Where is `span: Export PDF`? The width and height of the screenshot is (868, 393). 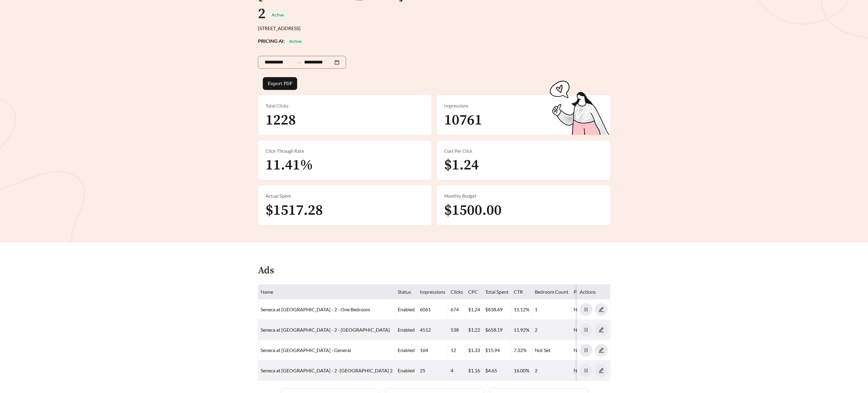
span: Export PDF is located at coordinates (280, 84).